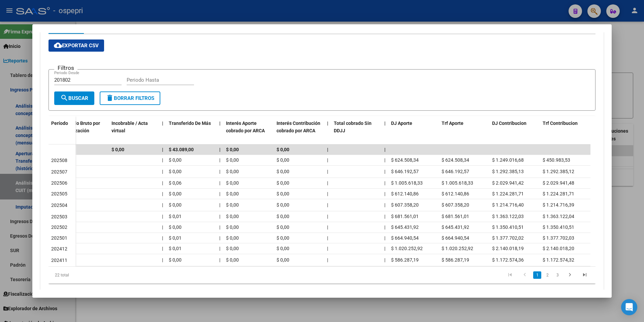 This screenshot has height=322, width=644. What do you see at coordinates (557, 160) in the screenshot?
I see `span: $ 450.983,53` at bounding box center [557, 160].